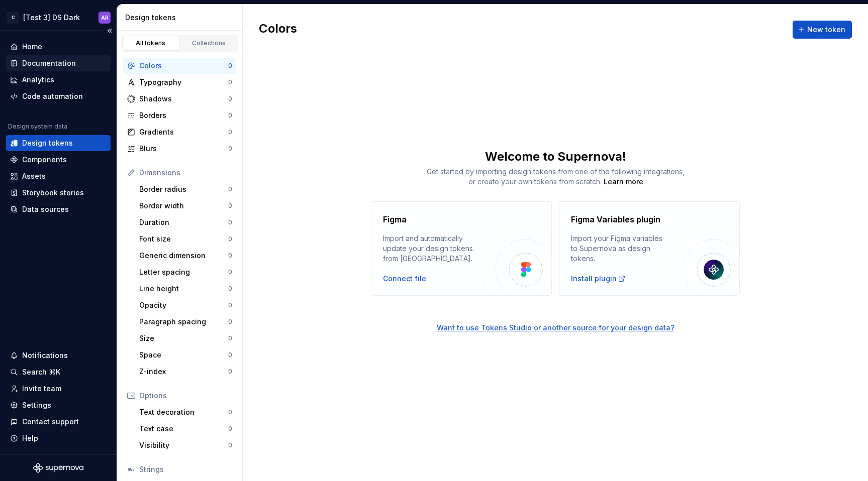 The width and height of the screenshot is (868, 481). Describe the element at coordinates (598, 278) in the screenshot. I see `div: Install plugin` at that location.